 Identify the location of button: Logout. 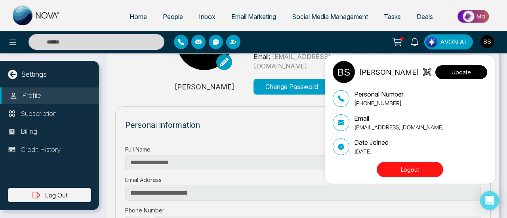
(410, 169).